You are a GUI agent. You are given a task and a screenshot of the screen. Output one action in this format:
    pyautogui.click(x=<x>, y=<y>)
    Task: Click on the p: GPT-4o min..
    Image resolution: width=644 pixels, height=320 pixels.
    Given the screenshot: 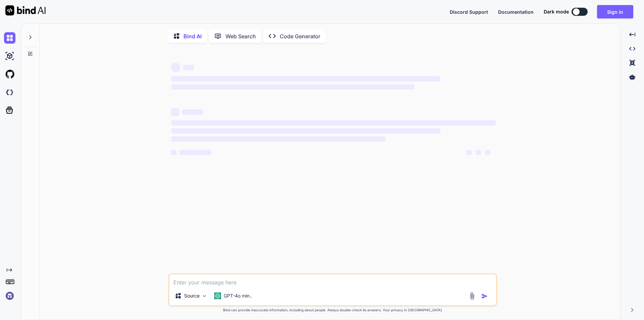 What is the action you would take?
    pyautogui.click(x=237, y=296)
    